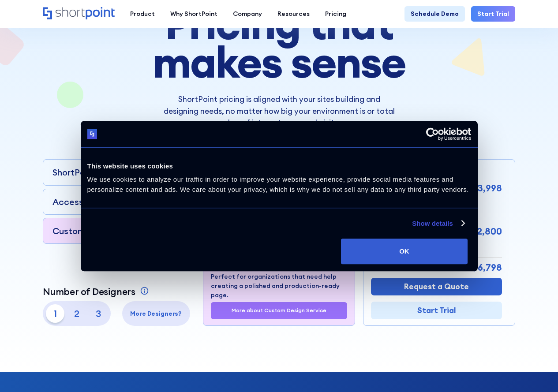 The image size is (558, 392). What do you see at coordinates (97, 291) in the screenshot?
I see `a: Number of Designers` at bounding box center [97, 291].